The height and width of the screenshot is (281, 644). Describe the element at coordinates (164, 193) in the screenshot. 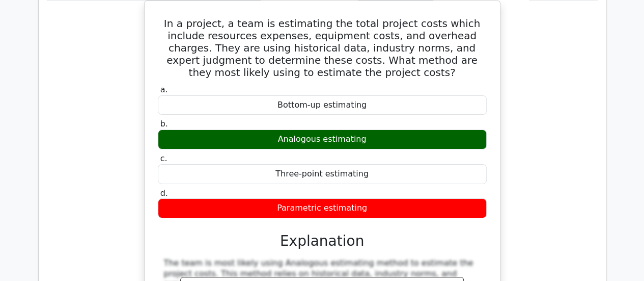

I see `span: d.` at that location.